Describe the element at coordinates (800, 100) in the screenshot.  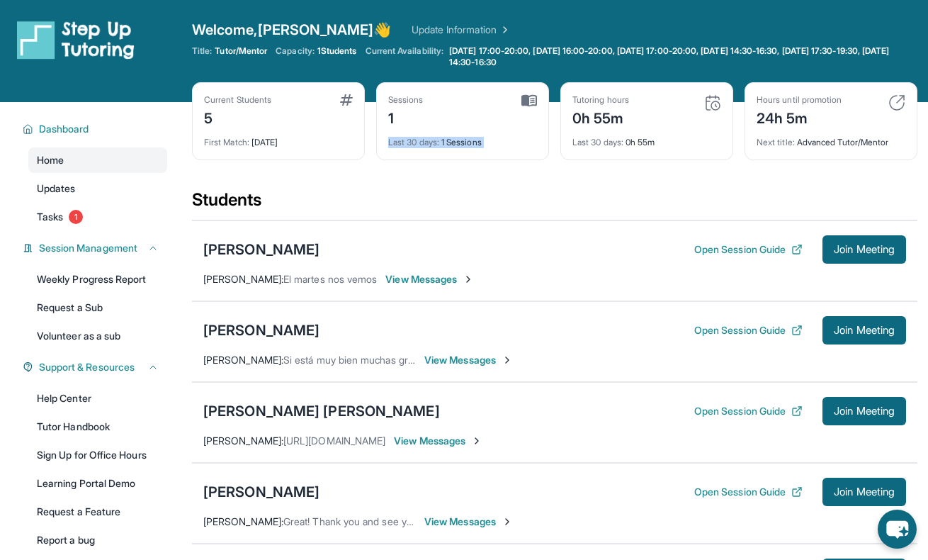
I see `div: Hours until promotion` at that location.